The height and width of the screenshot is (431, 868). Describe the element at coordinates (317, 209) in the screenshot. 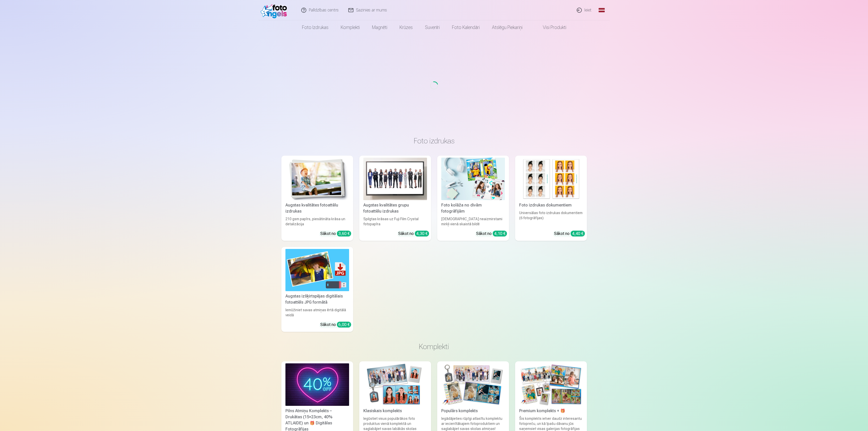

I see `div: Augstas kvalitātes fotoattēlu izdrukas` at that location.